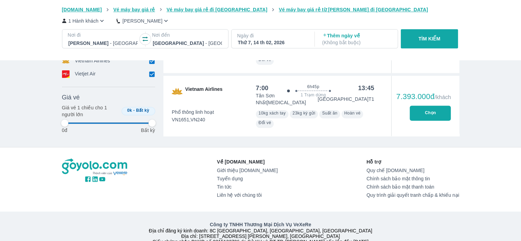 This screenshot has width=521, height=241. Describe the element at coordinates (424, 97) in the screenshot. I see `div: 7.393.000đ` at that location.